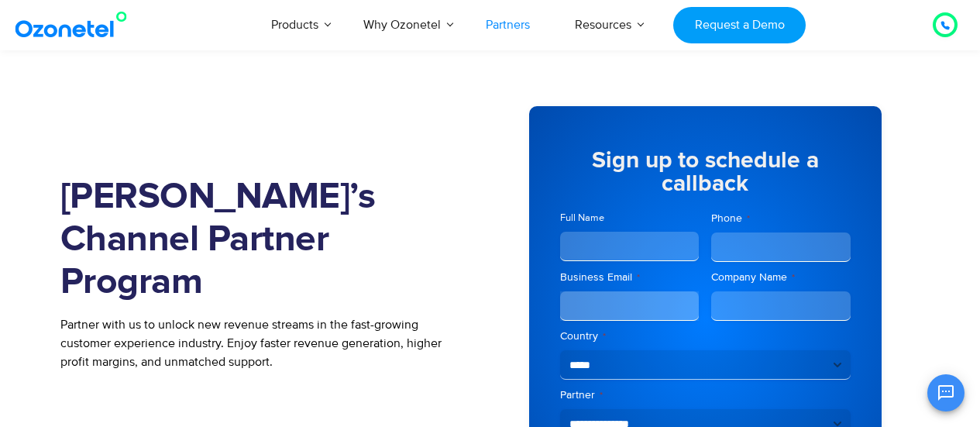 This screenshot has height=427, width=980. I want to click on label: Country, so click(705, 336).